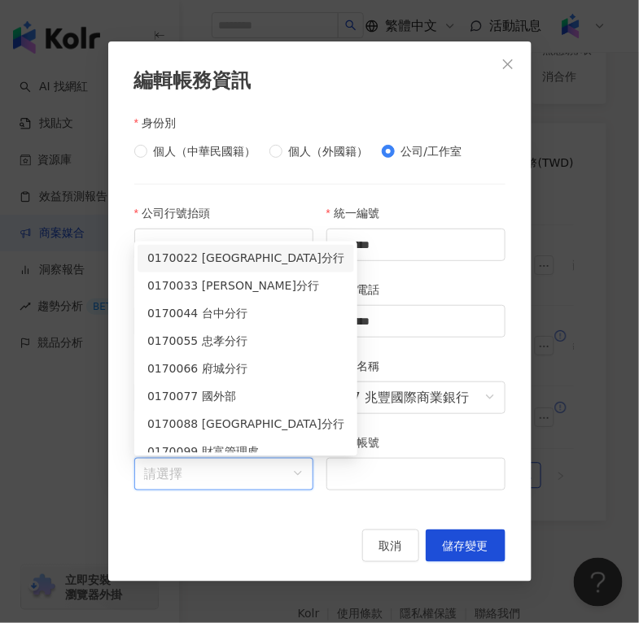 This screenshot has width=639, height=623. I want to click on span: close, so click(508, 64).